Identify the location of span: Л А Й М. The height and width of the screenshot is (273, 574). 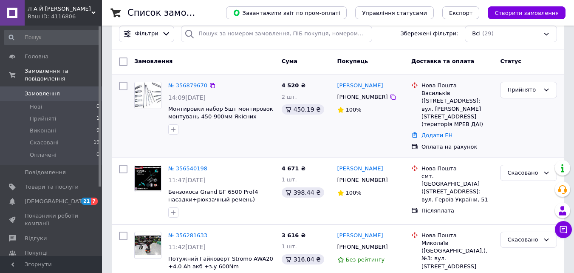
(60, 9).